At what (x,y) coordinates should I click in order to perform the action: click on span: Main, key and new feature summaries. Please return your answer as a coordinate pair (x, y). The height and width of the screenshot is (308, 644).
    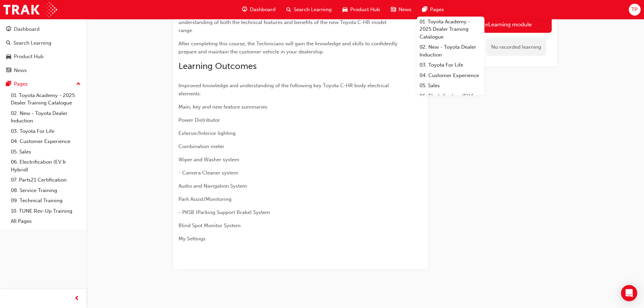
    Looking at the image, I should click on (223, 107).